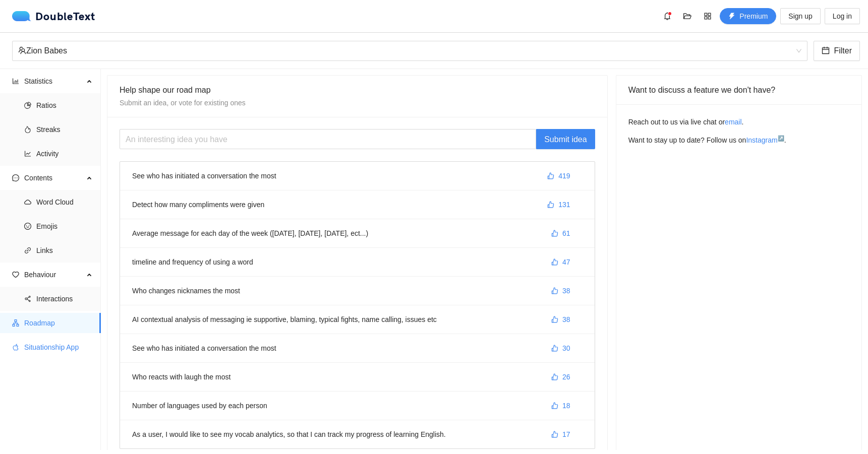  I want to click on span: Interactions, so click(64, 299).